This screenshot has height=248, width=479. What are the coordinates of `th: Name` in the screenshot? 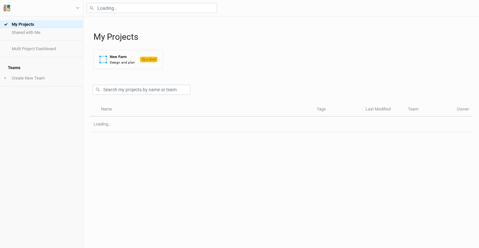 It's located at (205, 109).